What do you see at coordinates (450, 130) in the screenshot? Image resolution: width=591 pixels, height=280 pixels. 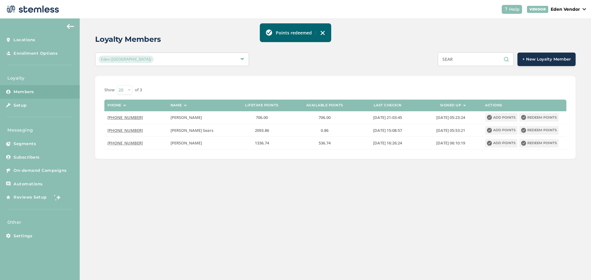 I see `label: 2024-01-22 05:53:21` at bounding box center [450, 130].